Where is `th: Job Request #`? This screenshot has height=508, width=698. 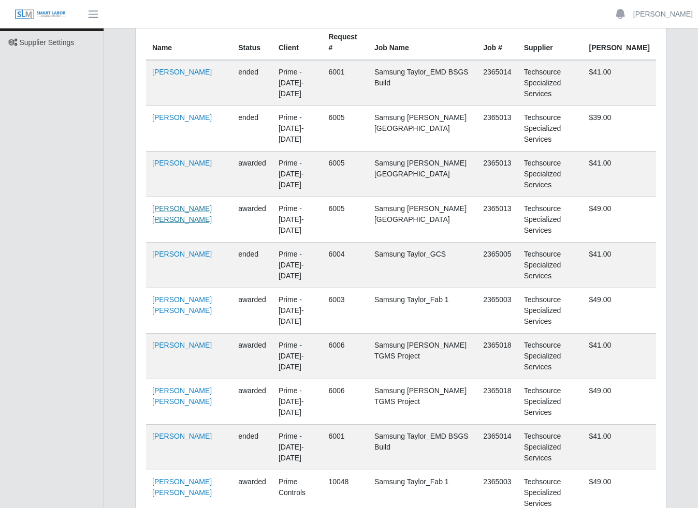
th: Job Request # is located at coordinates (345, 37).